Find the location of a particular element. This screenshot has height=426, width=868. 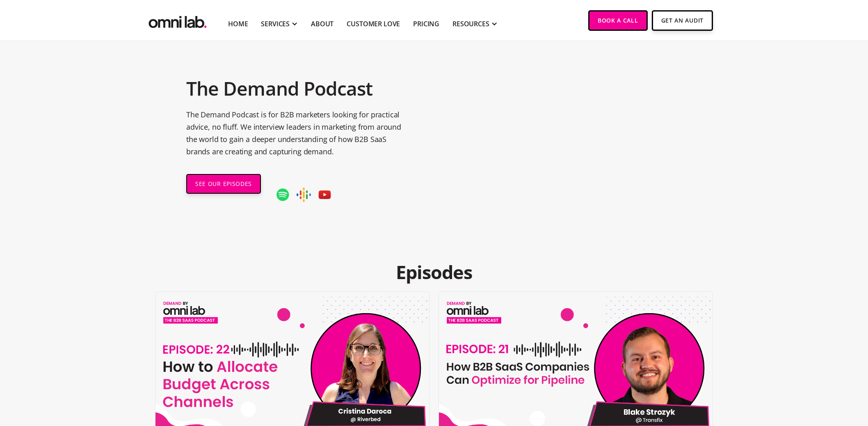

a: home is located at coordinates (177, 20).